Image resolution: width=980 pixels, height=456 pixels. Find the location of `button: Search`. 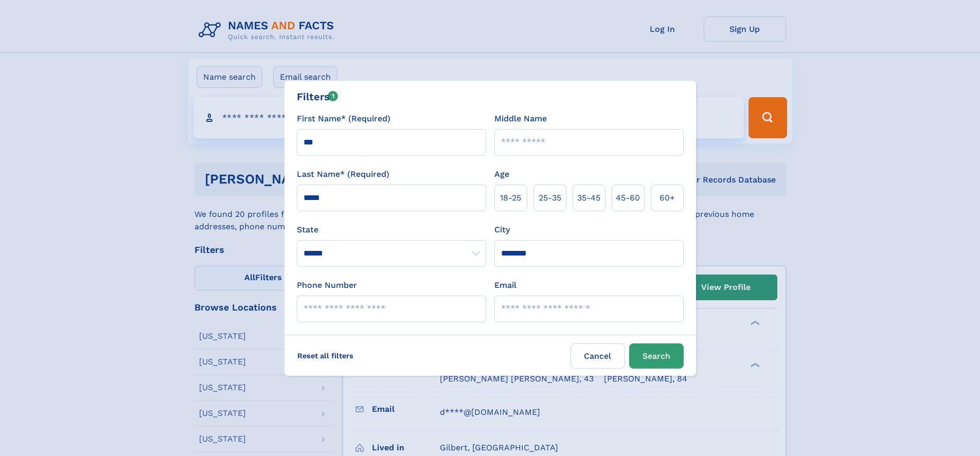

button: Search is located at coordinates (657, 356).